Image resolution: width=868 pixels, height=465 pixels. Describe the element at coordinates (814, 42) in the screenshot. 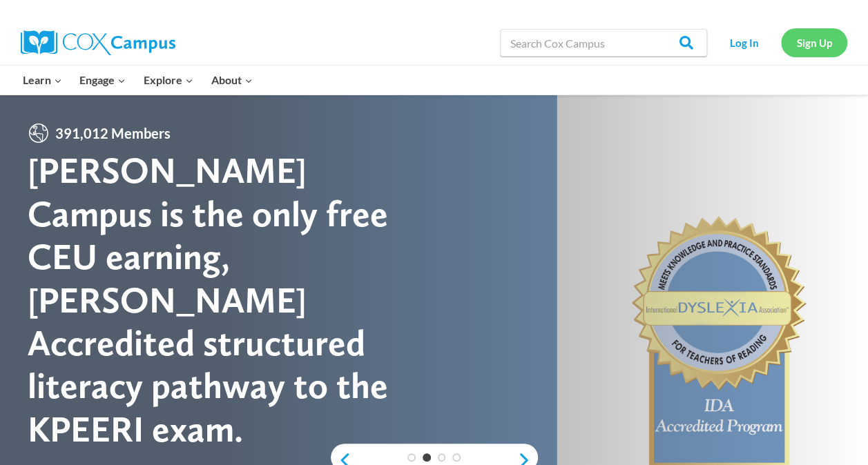

I see `a: Sign Up` at that location.